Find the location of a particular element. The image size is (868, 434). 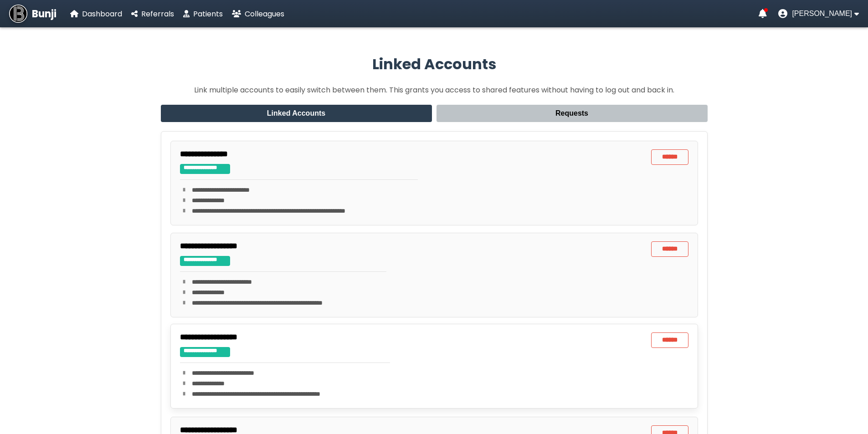

button: Requests is located at coordinates (572, 113).